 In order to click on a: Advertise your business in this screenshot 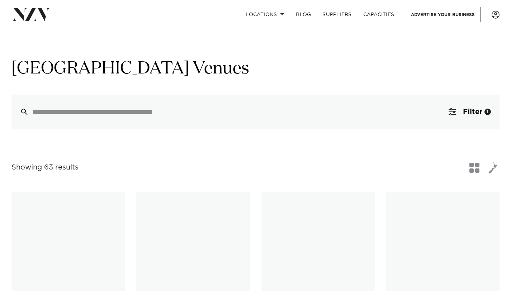, I will do `click(443, 14)`.